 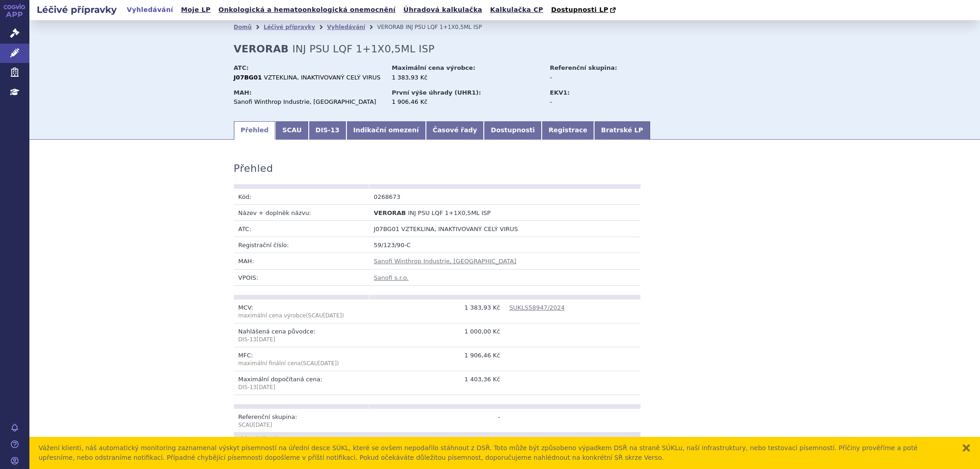 What do you see at coordinates (195, 9) in the screenshot?
I see `a: Moje LP` at bounding box center [195, 9].